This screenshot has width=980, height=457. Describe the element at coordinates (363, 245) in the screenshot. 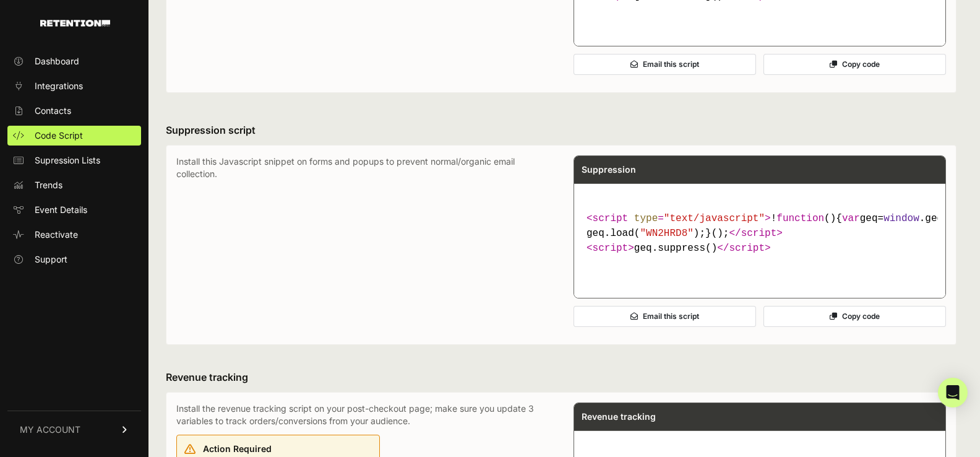

I see `p: Install this Javascript snippet on forms and popups to prevent normal/organic email collection.` at that location.